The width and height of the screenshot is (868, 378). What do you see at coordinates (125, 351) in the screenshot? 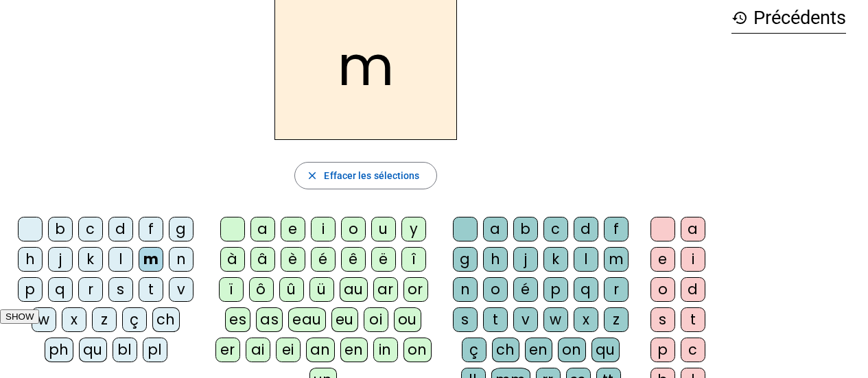
I see `div: bl` at bounding box center [125, 351].